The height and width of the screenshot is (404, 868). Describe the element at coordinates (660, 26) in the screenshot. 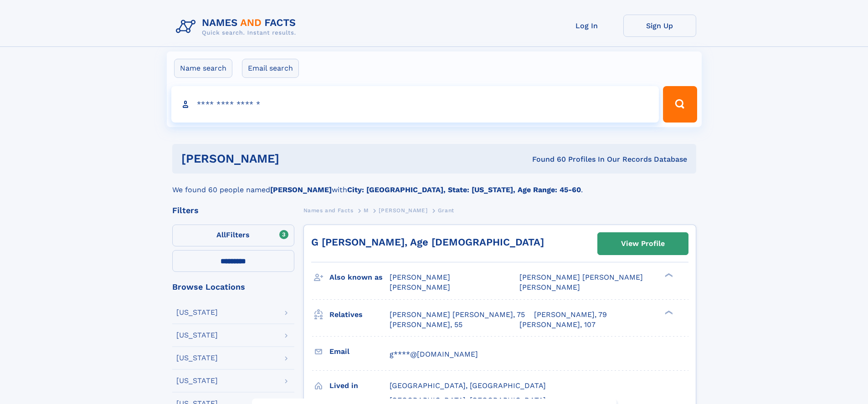

I see `a: Sign Up` at that location.